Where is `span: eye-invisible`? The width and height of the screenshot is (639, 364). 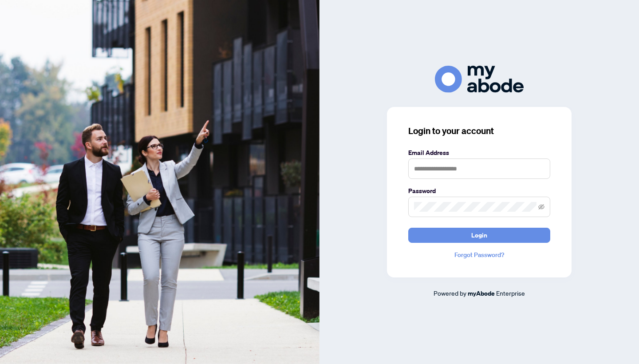
span: eye-invisible is located at coordinates (541, 207).